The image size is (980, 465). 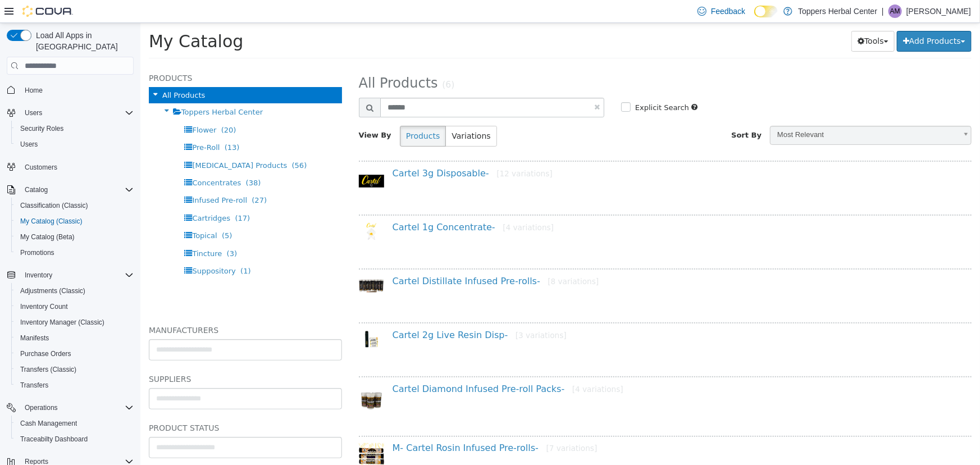 I want to click on a: Inventory Count, so click(x=44, y=306).